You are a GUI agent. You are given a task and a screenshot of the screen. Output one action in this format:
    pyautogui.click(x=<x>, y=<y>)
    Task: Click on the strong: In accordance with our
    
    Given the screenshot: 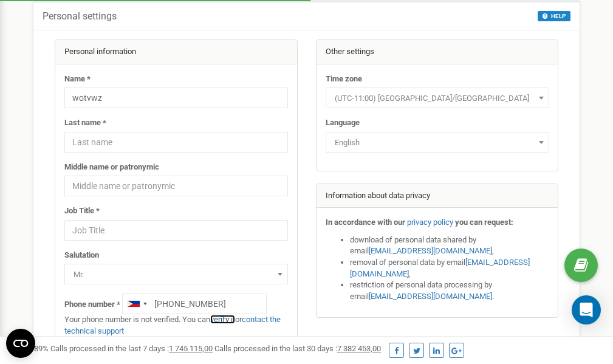 What is the action you would take?
    pyautogui.click(x=366, y=222)
    